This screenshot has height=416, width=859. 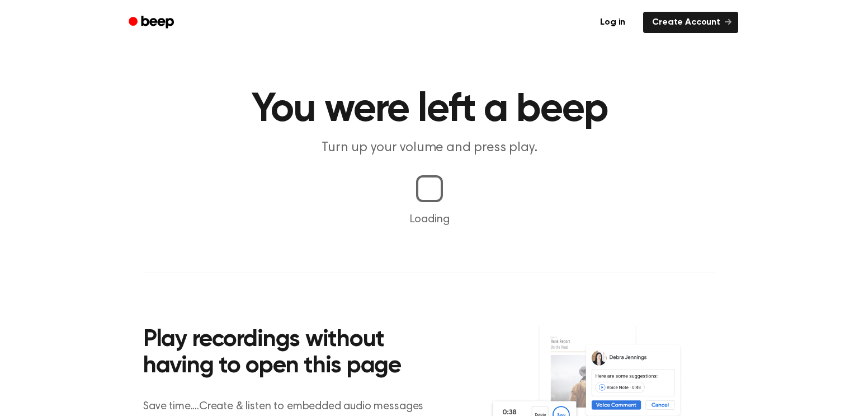 What do you see at coordinates (430, 148) in the screenshot?
I see `p: Turn up your volume and press play.` at bounding box center [430, 148].